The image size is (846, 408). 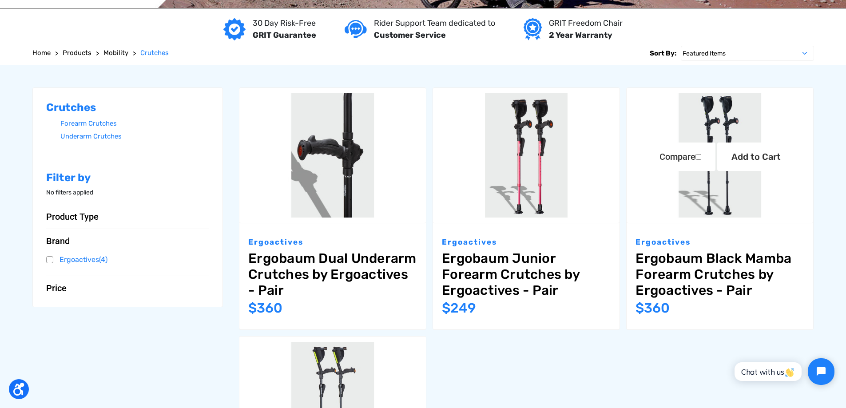 I want to click on a: Ergoactives(4), so click(x=128, y=260).